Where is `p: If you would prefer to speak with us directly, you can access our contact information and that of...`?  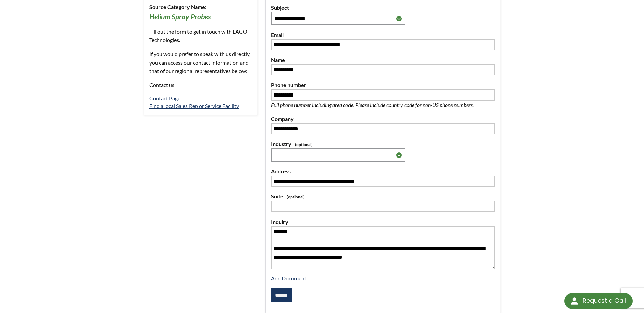 p: If you would prefer to speak with us directly, you can access our contact information and that of... is located at coordinates (201, 62).